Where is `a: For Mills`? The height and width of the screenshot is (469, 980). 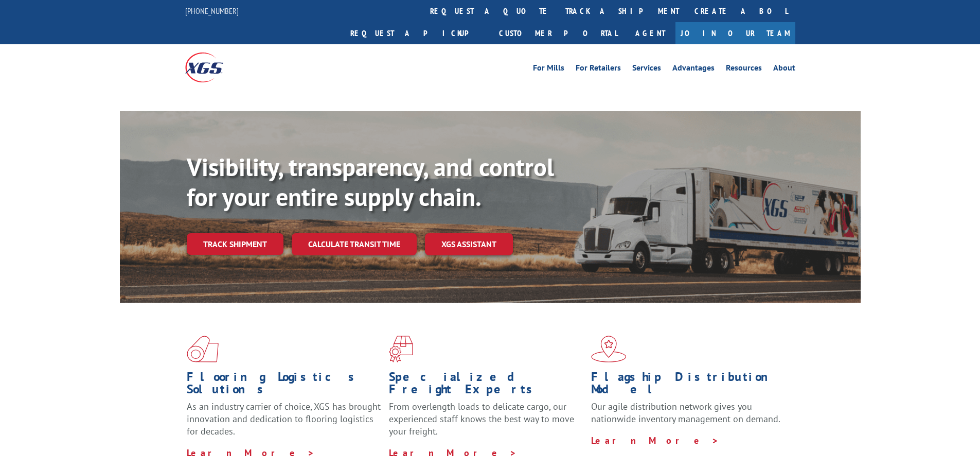 a: For Mills is located at coordinates (549, 70).